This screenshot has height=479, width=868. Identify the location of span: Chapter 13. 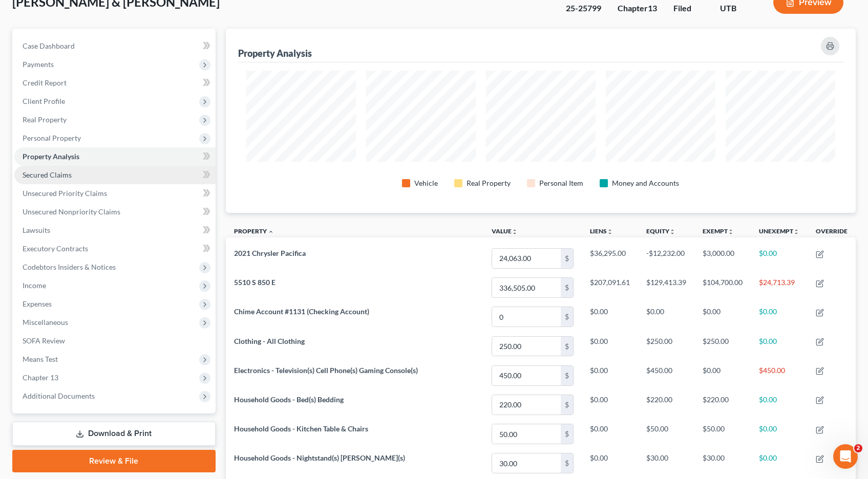
(40, 377).